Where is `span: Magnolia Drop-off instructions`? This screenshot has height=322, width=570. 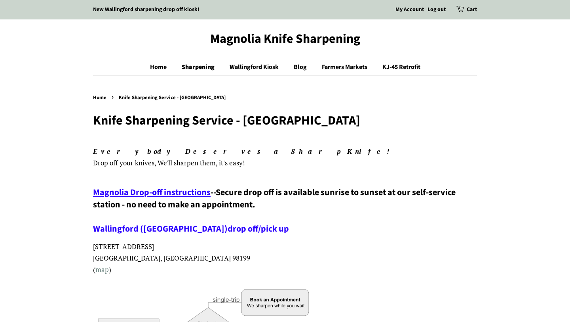 span: Magnolia Drop-off instructions is located at coordinates (152, 192).